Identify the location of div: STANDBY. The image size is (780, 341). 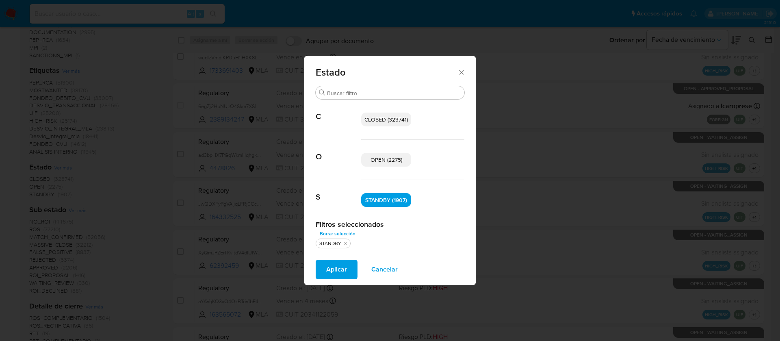
(330, 243).